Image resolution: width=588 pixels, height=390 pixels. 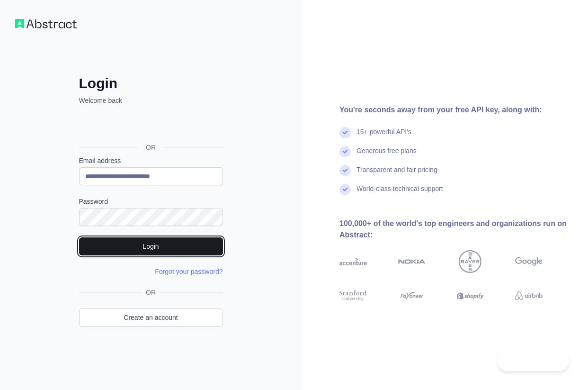 I want to click on img: airbnb, so click(x=529, y=296).